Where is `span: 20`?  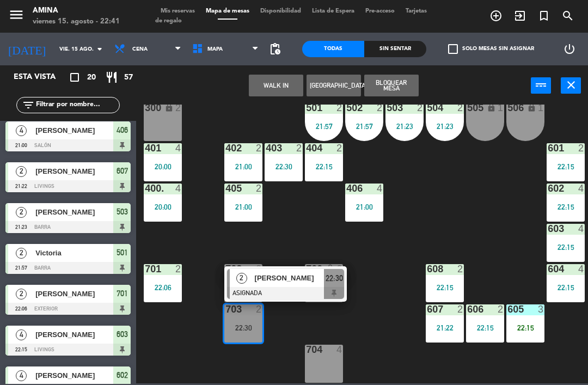
span: 20 is located at coordinates (91, 77).